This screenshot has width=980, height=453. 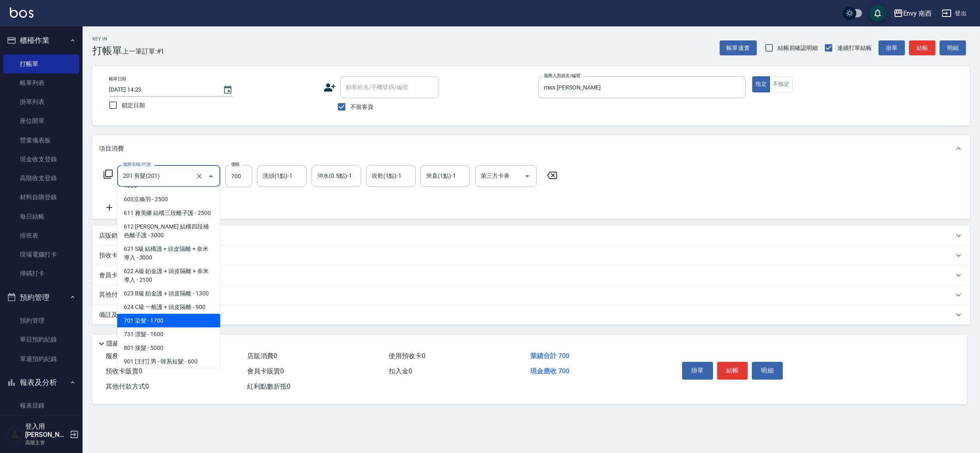 I want to click on label: 服務名稱/代號, so click(x=137, y=164).